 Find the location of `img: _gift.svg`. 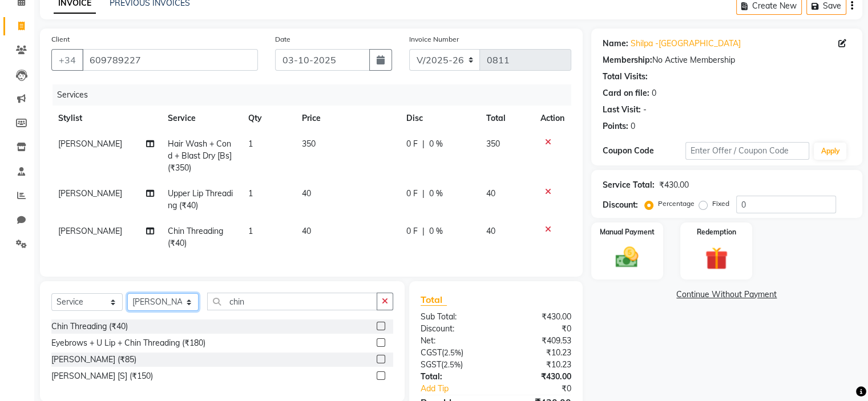

img: _gift.svg is located at coordinates (716, 258).